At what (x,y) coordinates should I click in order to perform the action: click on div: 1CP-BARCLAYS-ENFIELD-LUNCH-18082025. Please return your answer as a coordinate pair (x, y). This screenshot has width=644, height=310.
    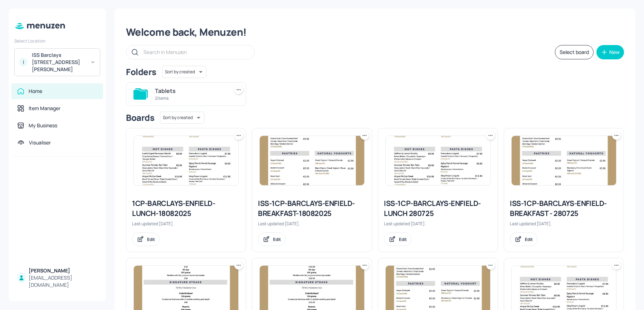
    Looking at the image, I should click on (186, 208).